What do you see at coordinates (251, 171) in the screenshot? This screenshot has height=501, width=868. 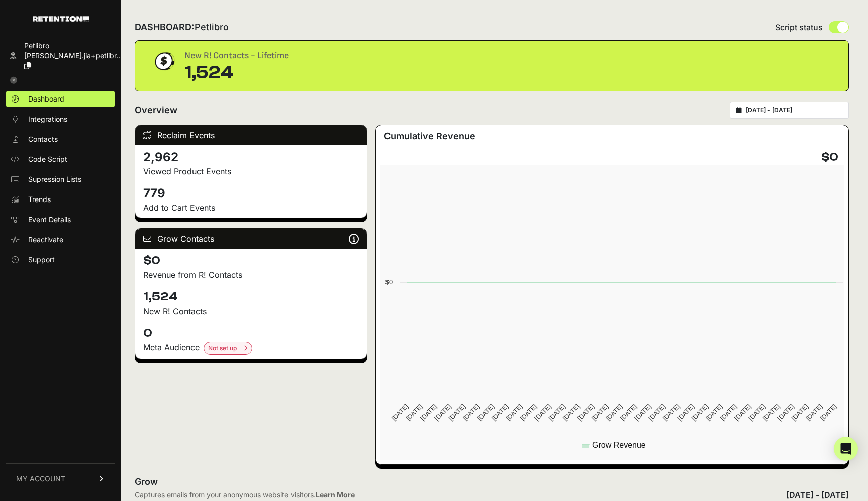 I see `p: Viewed Product Events` at bounding box center [251, 171].